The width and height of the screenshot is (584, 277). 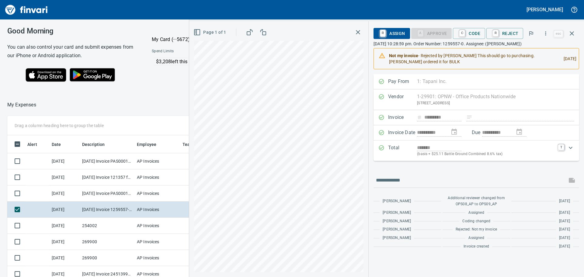 I want to click on p: Drag a column heading here to group the table, so click(x=59, y=126).